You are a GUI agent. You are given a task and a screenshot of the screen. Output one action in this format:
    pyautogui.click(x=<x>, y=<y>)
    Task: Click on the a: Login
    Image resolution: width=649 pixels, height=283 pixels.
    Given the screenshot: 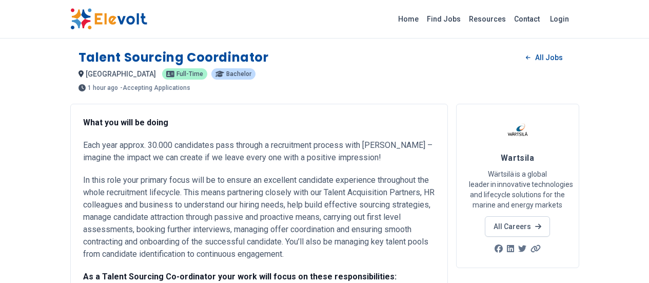 What is the action you would take?
    pyautogui.click(x=559, y=19)
    